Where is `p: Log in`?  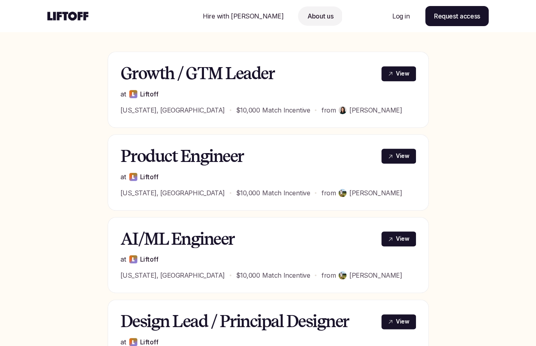
p: Log in is located at coordinates (401, 16).